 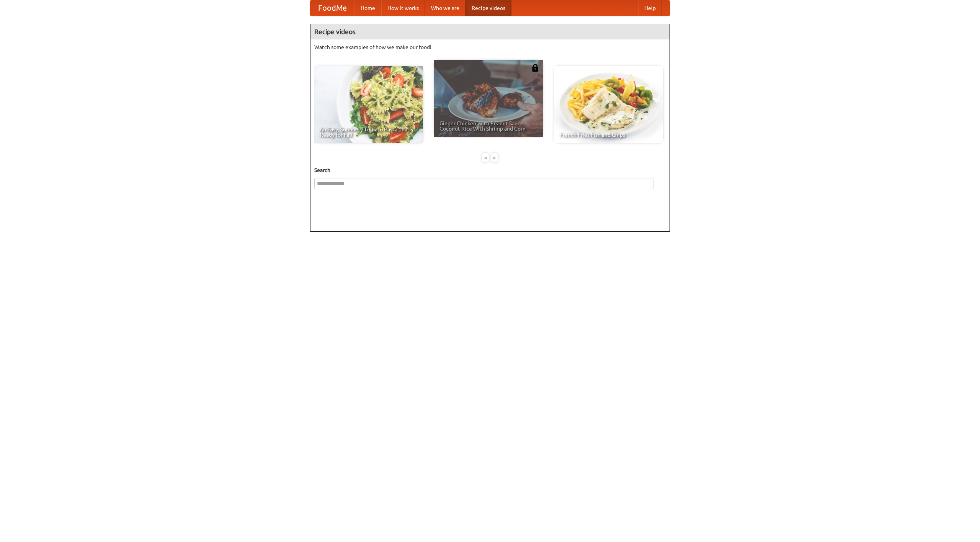 What do you see at coordinates (369, 104) in the screenshot?
I see `a: An Easy, Summery Tomato Pasta That's Ready for Fall` at bounding box center [369, 104].